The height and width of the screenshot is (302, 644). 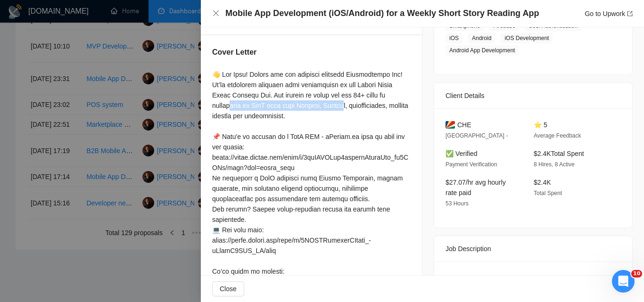 I want to click on span: $2.4K Total Spent, so click(x=558, y=154).